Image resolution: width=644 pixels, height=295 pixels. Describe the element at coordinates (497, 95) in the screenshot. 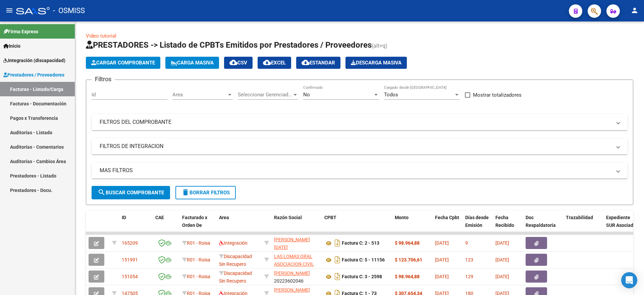

I see `span: Mostrar totalizadores` at that location.